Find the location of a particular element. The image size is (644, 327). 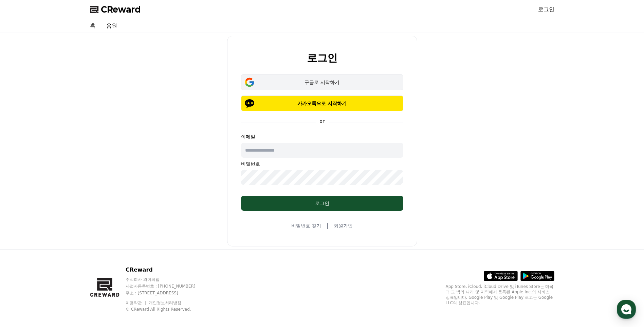

p: 이메일 is located at coordinates (322, 137).